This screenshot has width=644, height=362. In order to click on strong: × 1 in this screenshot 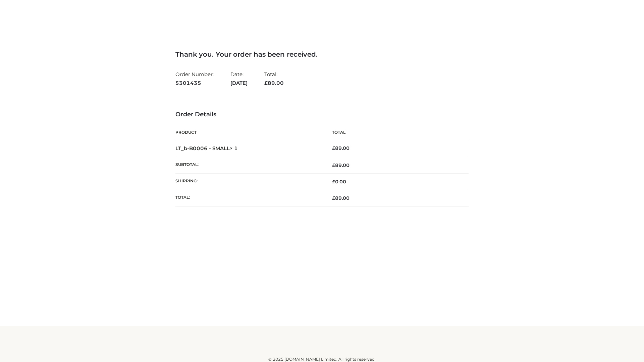, I will do `click(234, 148)`.